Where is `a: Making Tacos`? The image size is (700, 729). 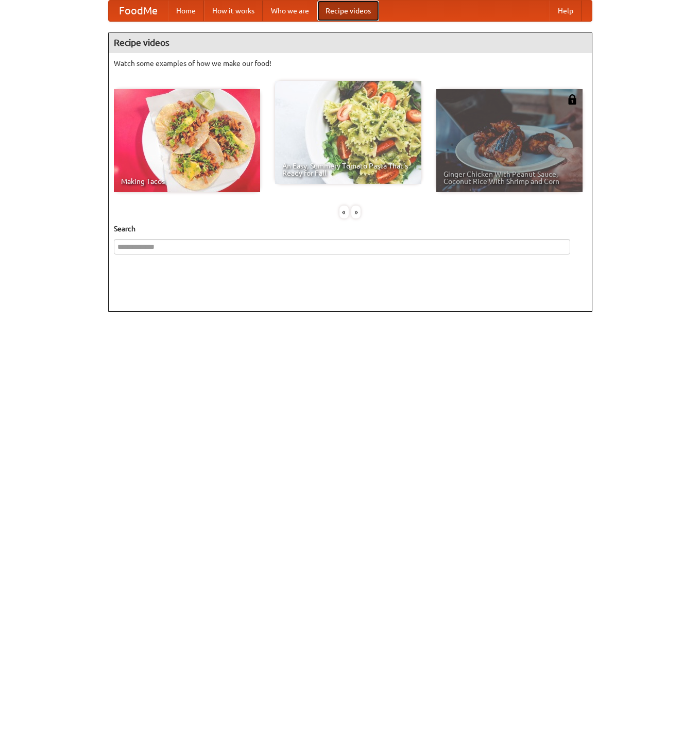
a: Making Tacos is located at coordinates (187, 141).